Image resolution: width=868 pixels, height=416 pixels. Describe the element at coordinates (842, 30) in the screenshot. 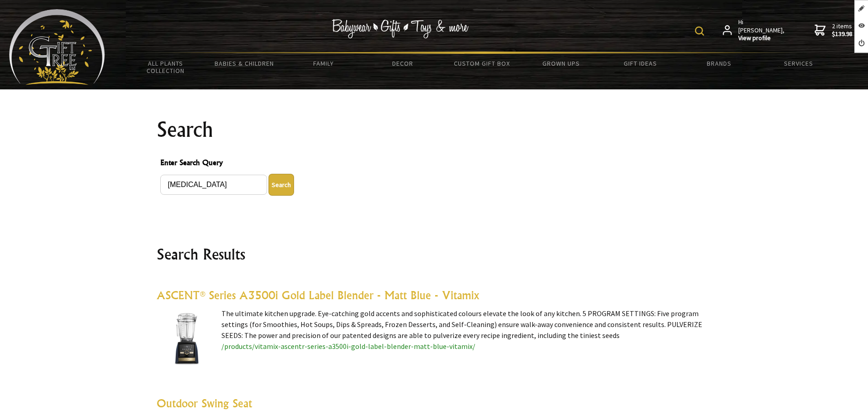

I see `span: 2 items` at that location.